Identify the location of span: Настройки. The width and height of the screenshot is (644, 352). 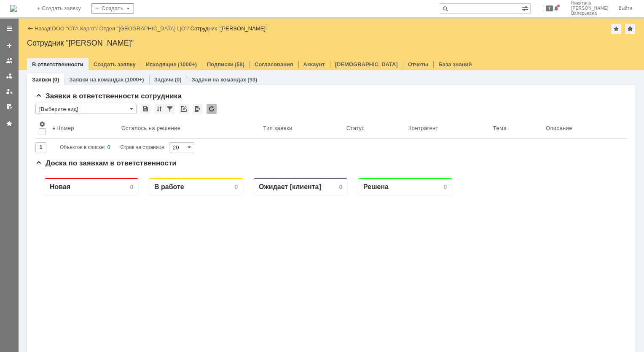
(42, 124).